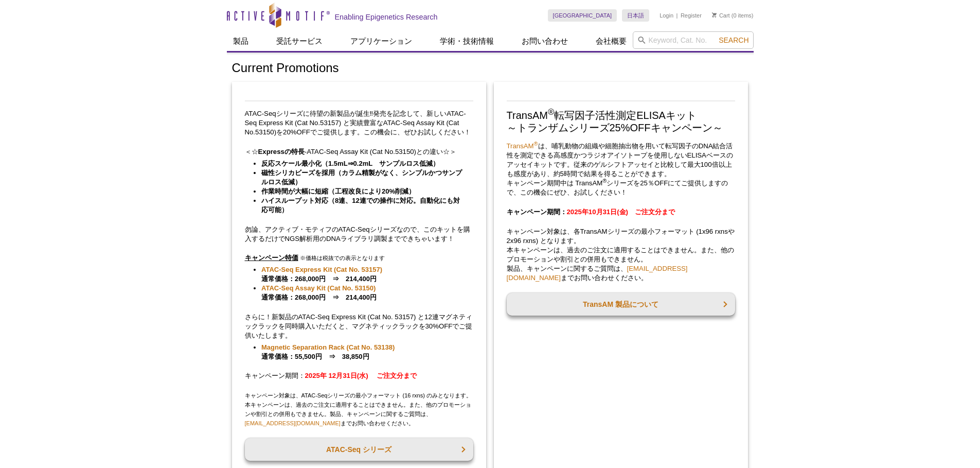 The width and height of the screenshot is (980, 468). What do you see at coordinates (714, 15) in the screenshot?
I see `img: Your Cart` at bounding box center [714, 15].